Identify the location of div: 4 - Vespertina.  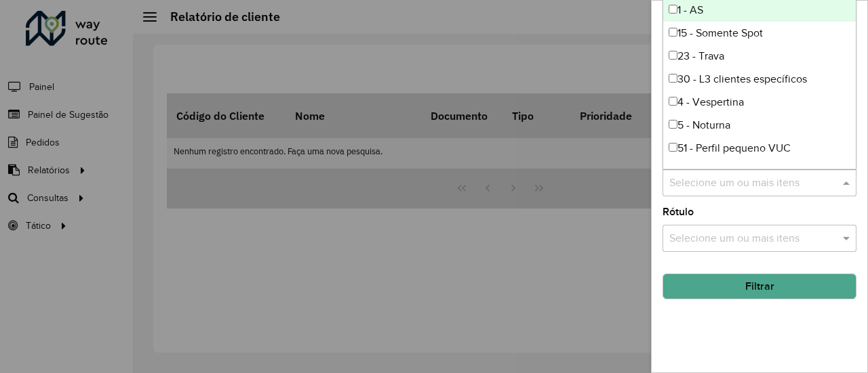
(759, 102).